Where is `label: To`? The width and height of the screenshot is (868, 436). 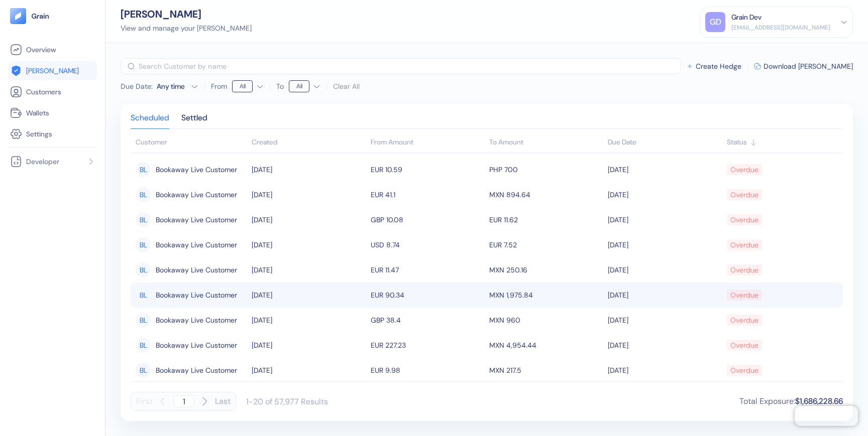 label: To is located at coordinates (280, 86).